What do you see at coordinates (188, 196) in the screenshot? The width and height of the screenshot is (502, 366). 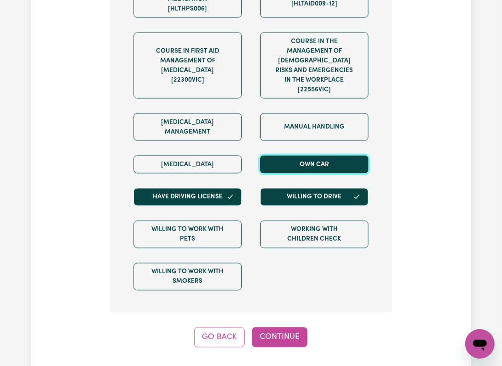 I see `button: Have driving license` at bounding box center [188, 196].